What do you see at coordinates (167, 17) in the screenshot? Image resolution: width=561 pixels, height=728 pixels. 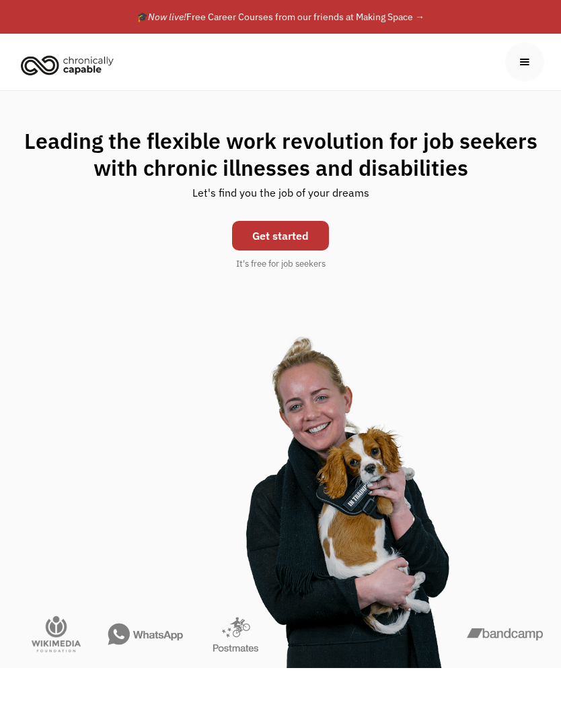 I see `em: Now live!` at bounding box center [167, 17].